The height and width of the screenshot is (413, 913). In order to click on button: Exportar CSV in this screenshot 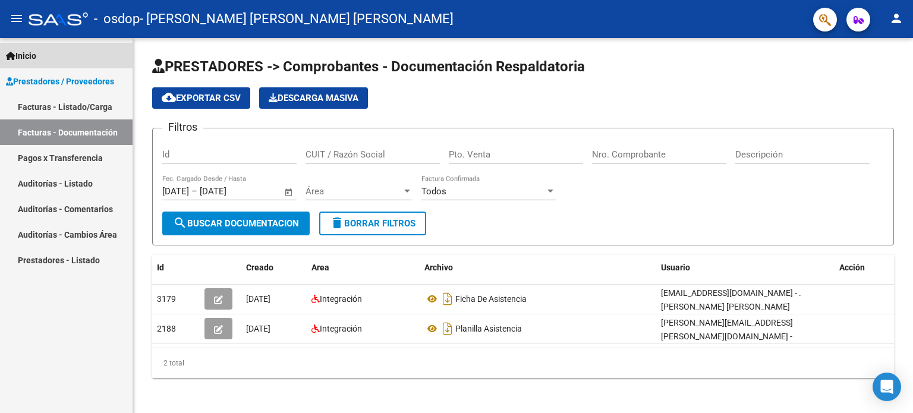, I will do `click(201, 98)`.